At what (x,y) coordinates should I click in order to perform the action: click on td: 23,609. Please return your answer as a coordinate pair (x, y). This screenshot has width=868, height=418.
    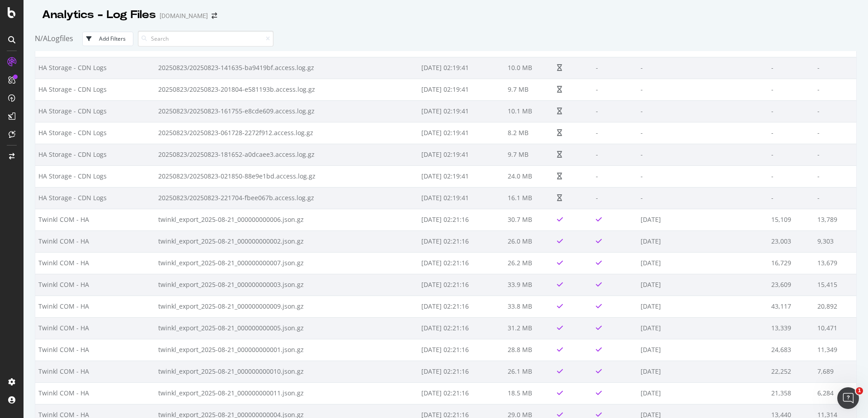
    Looking at the image, I should click on (791, 285).